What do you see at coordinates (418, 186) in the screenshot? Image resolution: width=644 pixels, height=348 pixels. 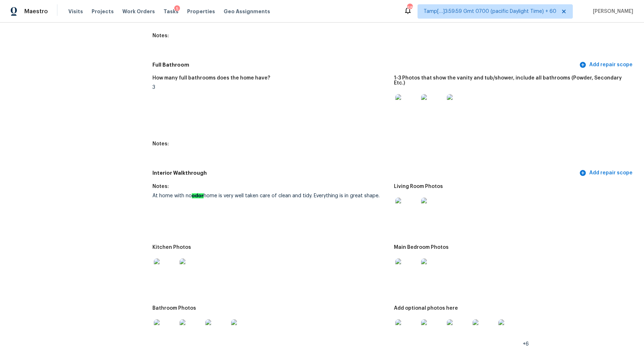 I see `h5: Living Room Photos` at bounding box center [418, 186].